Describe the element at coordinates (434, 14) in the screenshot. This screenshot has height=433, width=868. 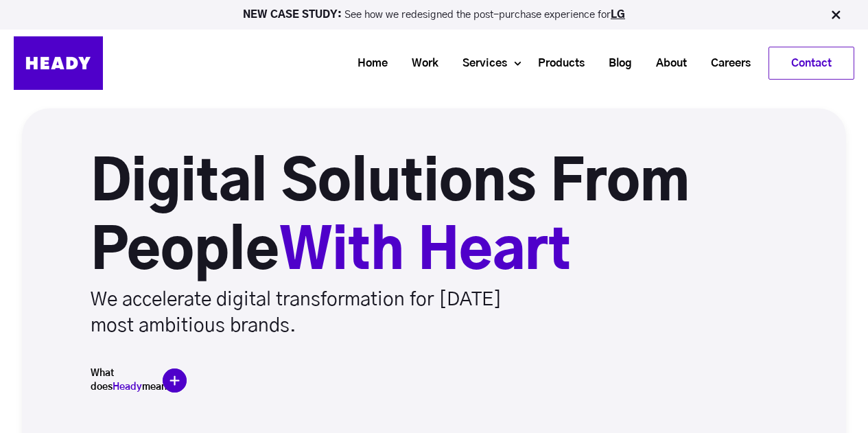
I see `p: See how we redesigned the post-purchase experience for` at that location.